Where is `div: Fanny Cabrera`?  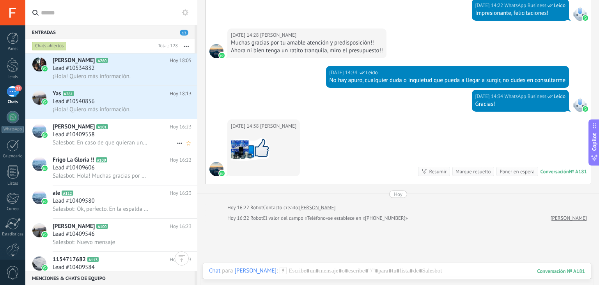
div: Fanny Cabrera is located at coordinates (256, 270).